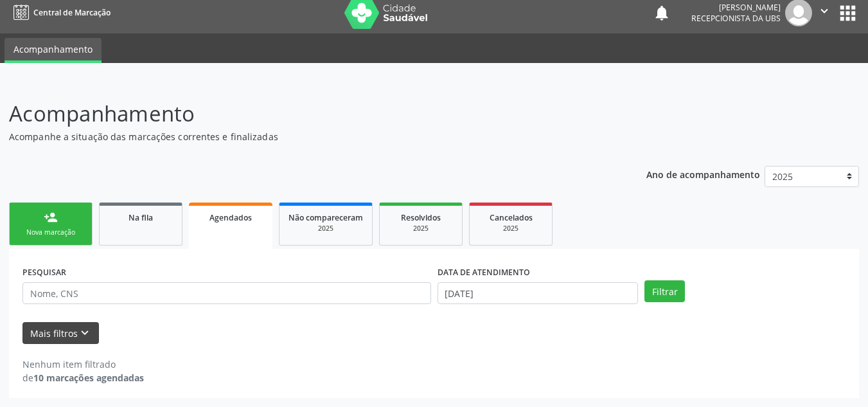 This screenshot has width=868, height=407. Describe the element at coordinates (45, 272) in the screenshot. I see `label: PESQUISAR` at that location.